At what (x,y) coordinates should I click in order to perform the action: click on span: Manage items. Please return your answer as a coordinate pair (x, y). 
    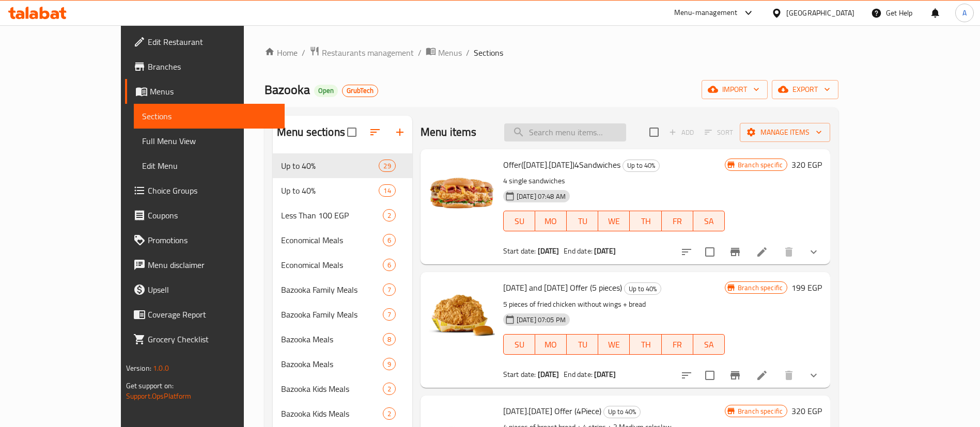
    Looking at the image, I should click on (784, 132).